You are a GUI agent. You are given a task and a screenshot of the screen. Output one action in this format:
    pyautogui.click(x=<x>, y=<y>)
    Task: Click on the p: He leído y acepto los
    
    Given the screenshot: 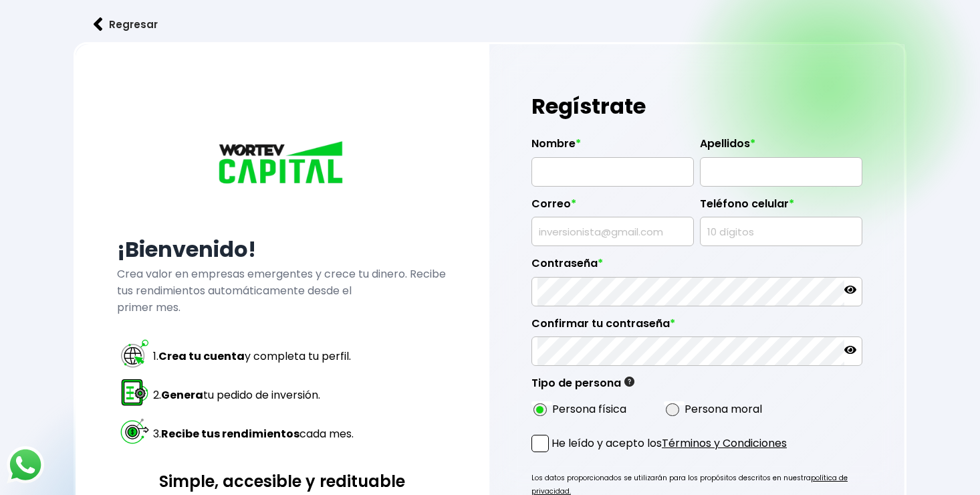 What is the action you would take?
    pyautogui.click(x=669, y=442)
    